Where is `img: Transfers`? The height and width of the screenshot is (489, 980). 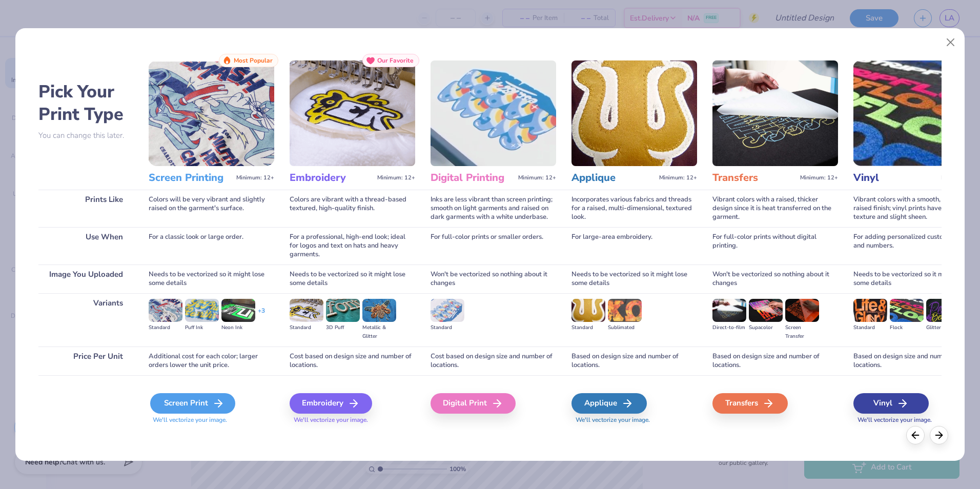
img: Transfers is located at coordinates (775, 113).